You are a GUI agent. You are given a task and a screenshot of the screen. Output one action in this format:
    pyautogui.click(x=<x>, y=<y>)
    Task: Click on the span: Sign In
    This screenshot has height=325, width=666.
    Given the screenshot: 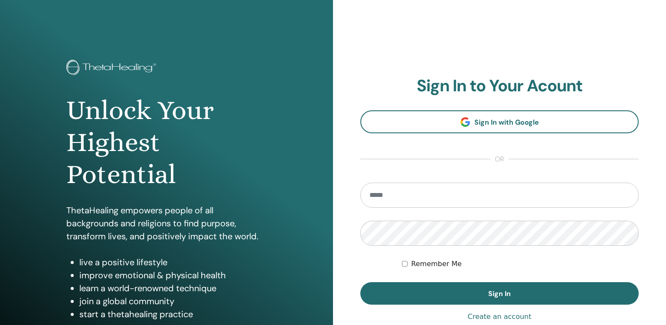 What is the action you would take?
    pyautogui.click(x=499, y=294)
    